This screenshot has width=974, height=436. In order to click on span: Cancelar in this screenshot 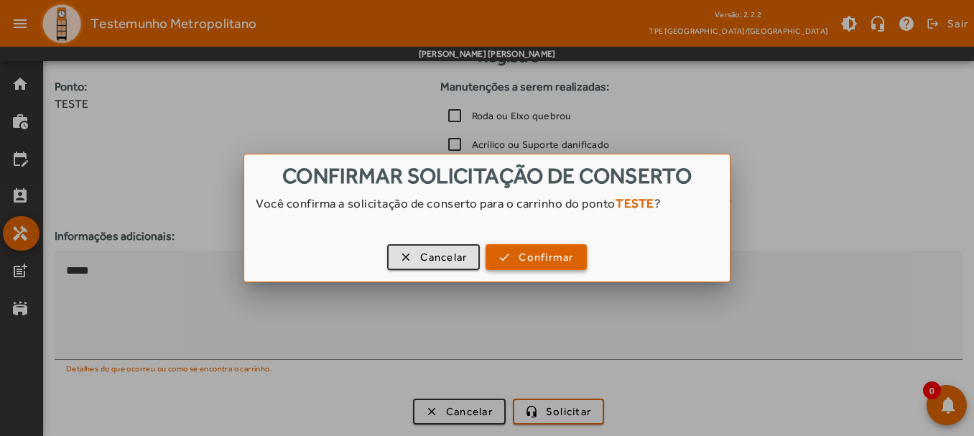, I will do `click(443, 257)`.